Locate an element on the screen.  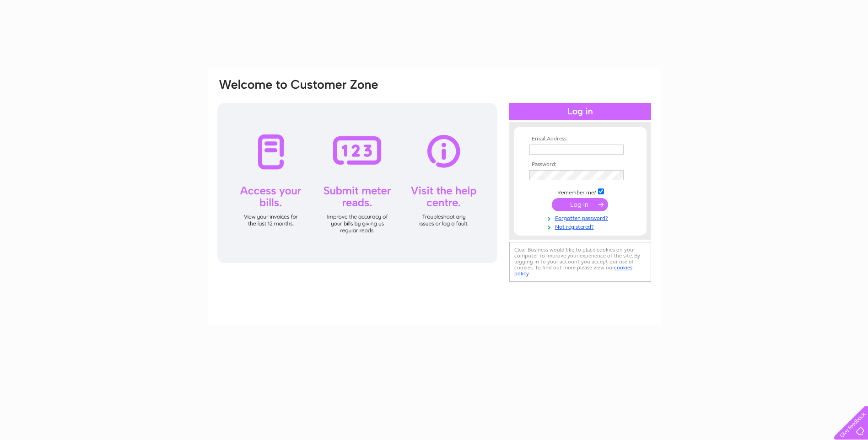
input: Submit is located at coordinates (580, 204).